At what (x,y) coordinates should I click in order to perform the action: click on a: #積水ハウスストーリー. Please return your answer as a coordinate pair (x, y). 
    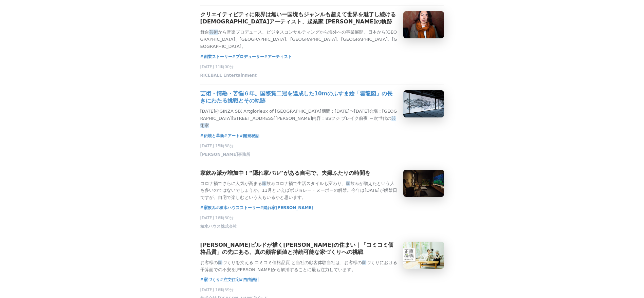
    Looking at the image, I should click on (238, 207).